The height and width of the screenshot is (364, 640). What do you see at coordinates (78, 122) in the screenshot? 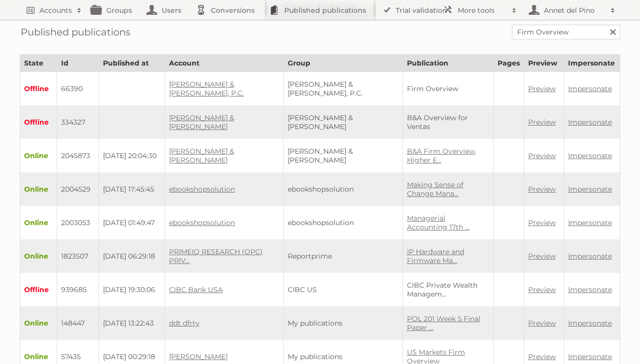
I see `td: 334327` at bounding box center [78, 122].